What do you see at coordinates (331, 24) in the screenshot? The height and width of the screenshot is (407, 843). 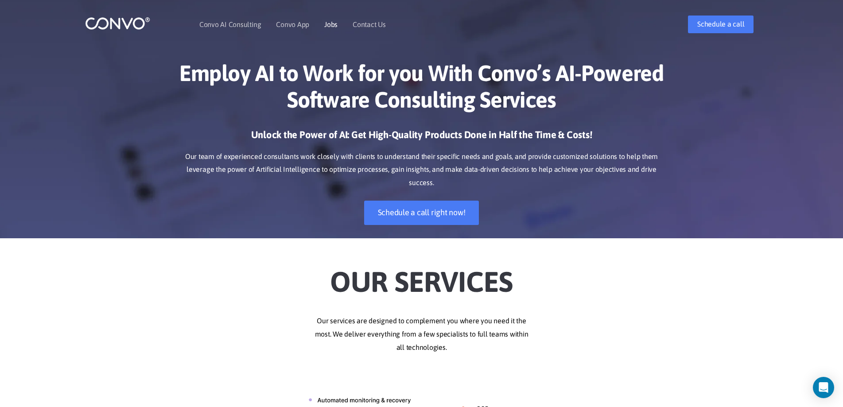 I see `a: Jobs` at bounding box center [331, 24].